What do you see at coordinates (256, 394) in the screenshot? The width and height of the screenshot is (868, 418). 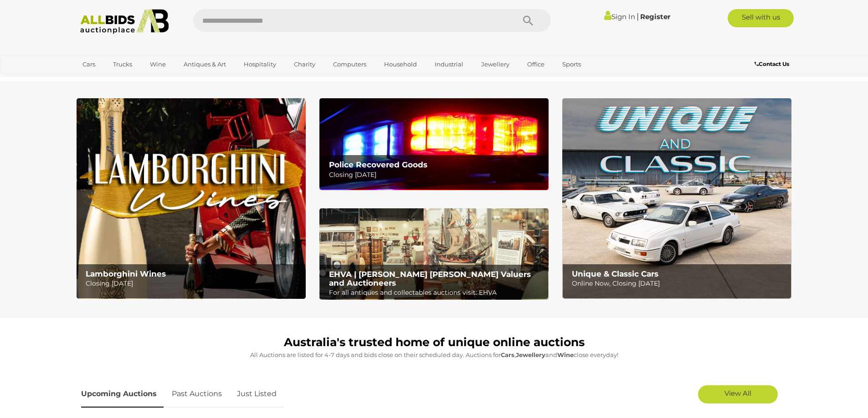 I see `a: Just Listed` at bounding box center [256, 394].